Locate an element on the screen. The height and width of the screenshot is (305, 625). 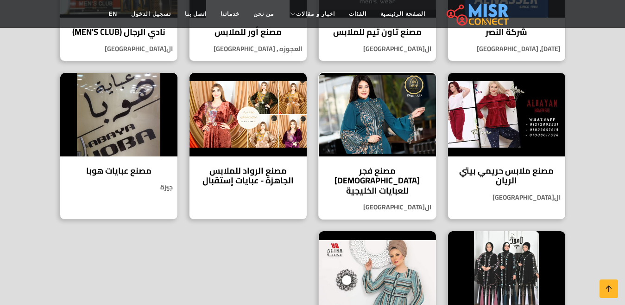
a: اتصل بنا is located at coordinates (196, 14).